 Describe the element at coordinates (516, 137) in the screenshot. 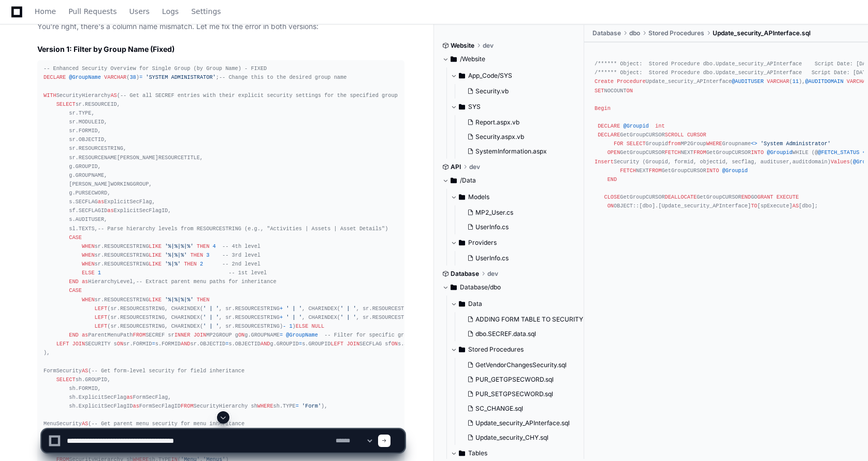

I see `button: Security.aspx.vb` at that location.